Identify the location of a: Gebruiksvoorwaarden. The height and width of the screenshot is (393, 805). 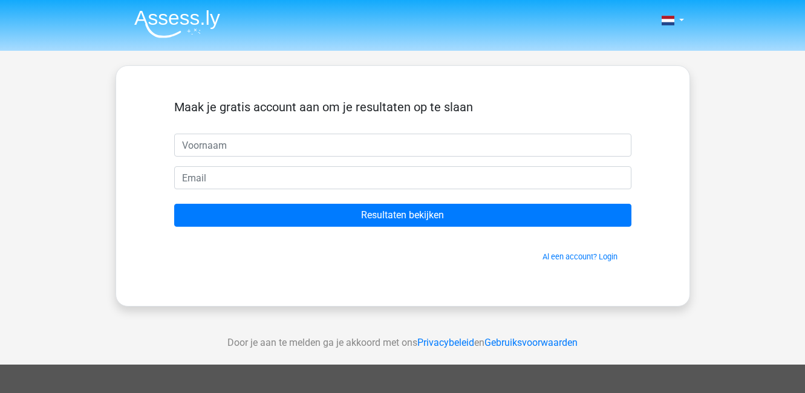
(531, 342).